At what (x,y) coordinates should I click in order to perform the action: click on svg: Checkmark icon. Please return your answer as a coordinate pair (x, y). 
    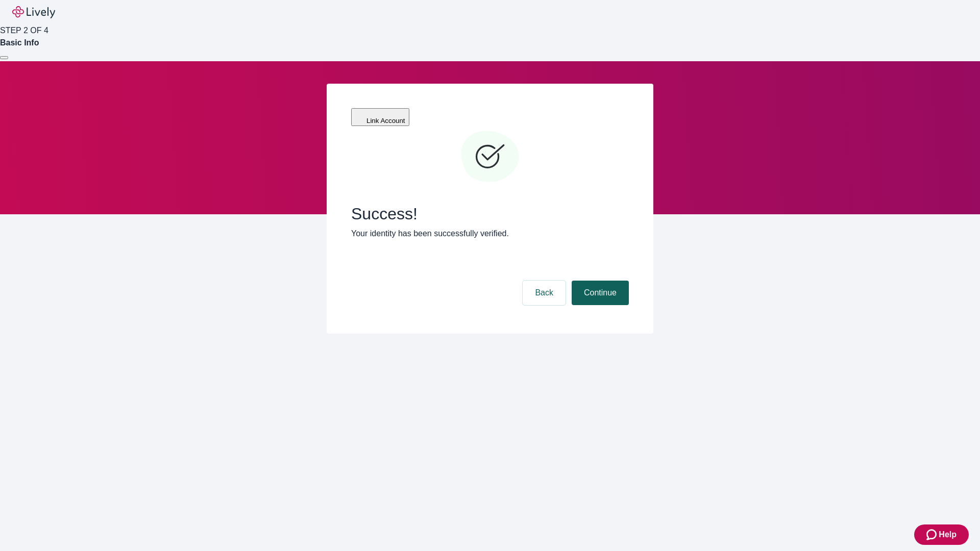
    Looking at the image, I should click on (490, 157).